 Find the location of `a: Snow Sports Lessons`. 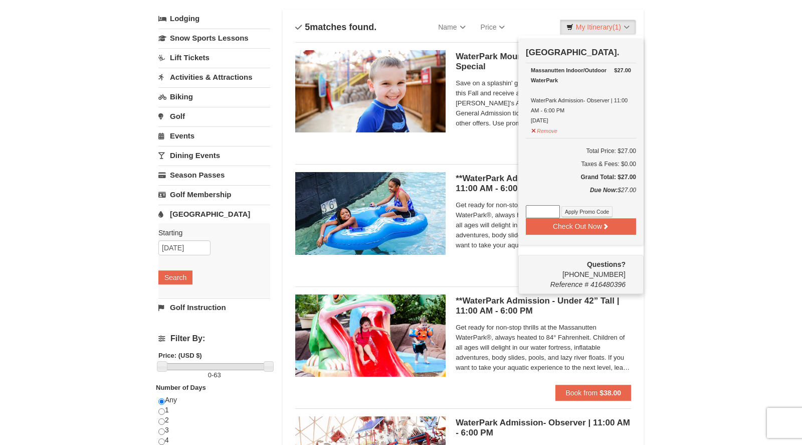

a: Snow Sports Lessons is located at coordinates (214, 38).